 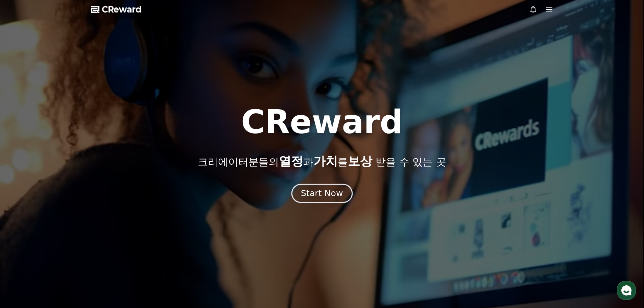 What do you see at coordinates (291, 161) in the screenshot?
I see `span: 열정` at bounding box center [291, 161].